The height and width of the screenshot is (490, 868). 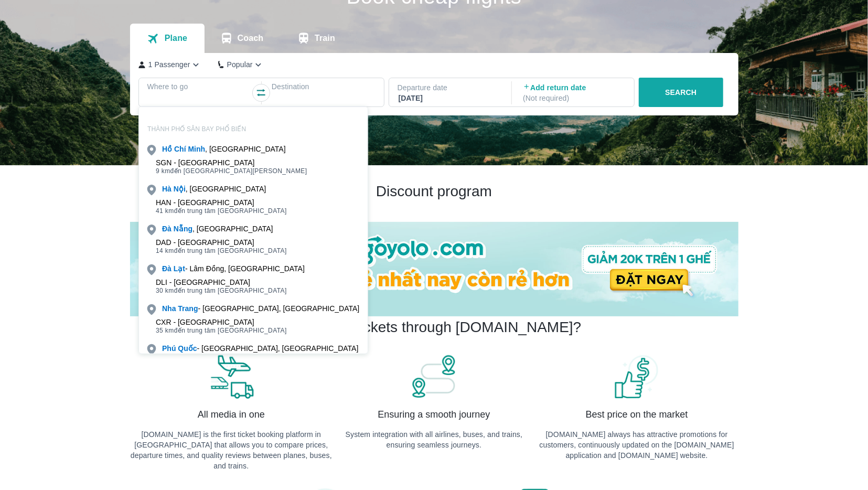 I want to click on button: SEARCH, so click(x=681, y=92).